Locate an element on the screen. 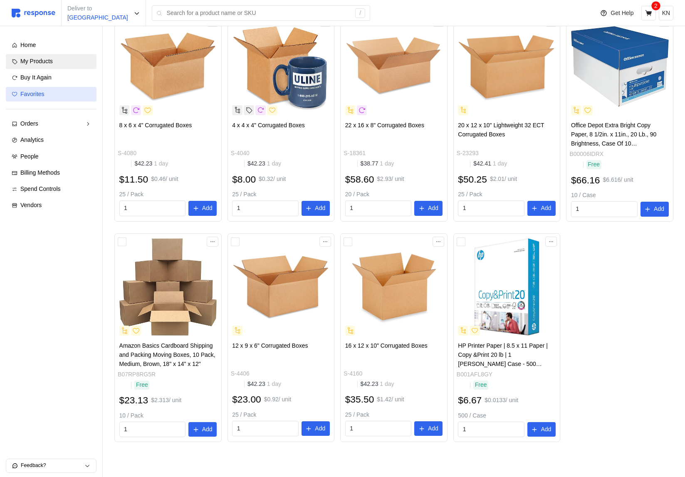  h2: $58.60 is located at coordinates (360, 179).